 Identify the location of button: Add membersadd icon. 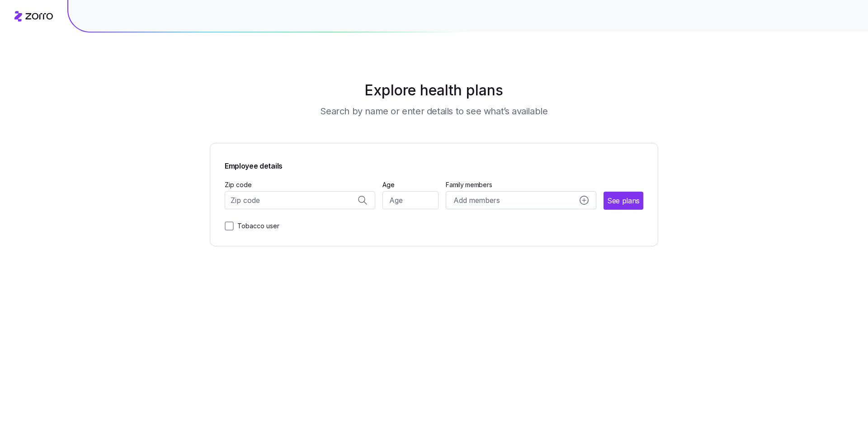
(521, 200).